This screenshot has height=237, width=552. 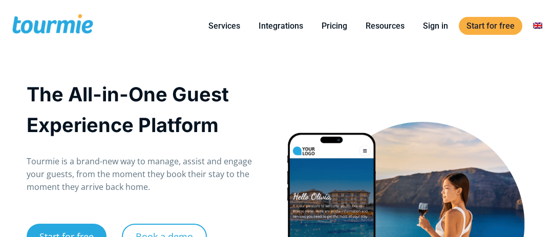 What do you see at coordinates (146, 174) in the screenshot?
I see `p: Tourmie is a brand-new way to manage, assist and engage your guests, from the moment they book th...` at bounding box center [146, 174].